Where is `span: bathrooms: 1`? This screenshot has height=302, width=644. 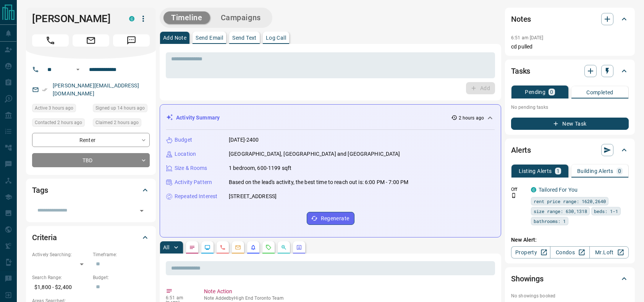 span: bathrooms: 1 is located at coordinates (550, 221).